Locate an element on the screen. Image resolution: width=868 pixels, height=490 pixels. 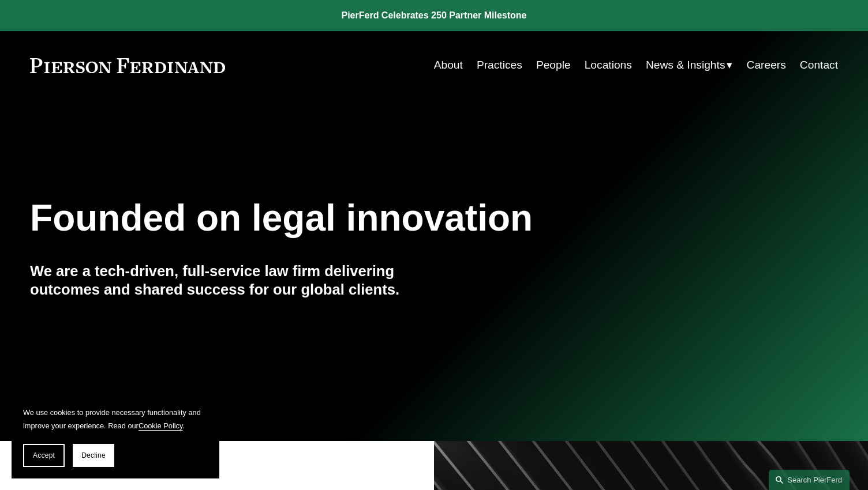
button: Accept is located at coordinates (44, 455).